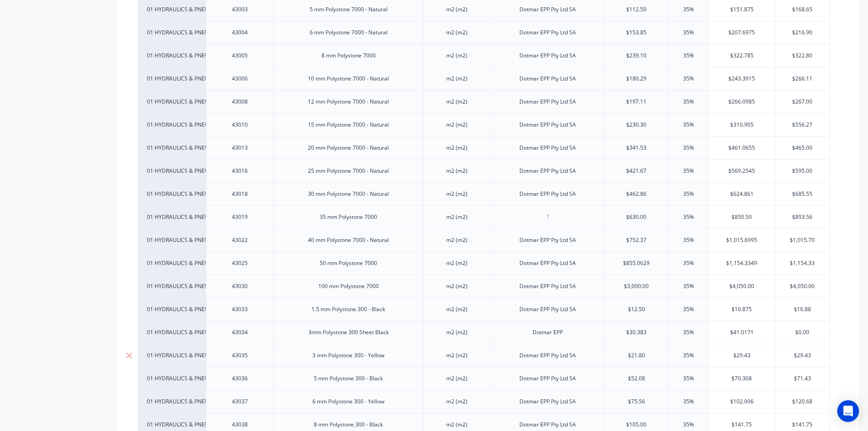 Image resolution: width=868 pixels, height=431 pixels. What do you see at coordinates (348, 194) in the screenshot?
I see `div: 30 mm Polystone 7000 - Natural` at bounding box center [348, 194].